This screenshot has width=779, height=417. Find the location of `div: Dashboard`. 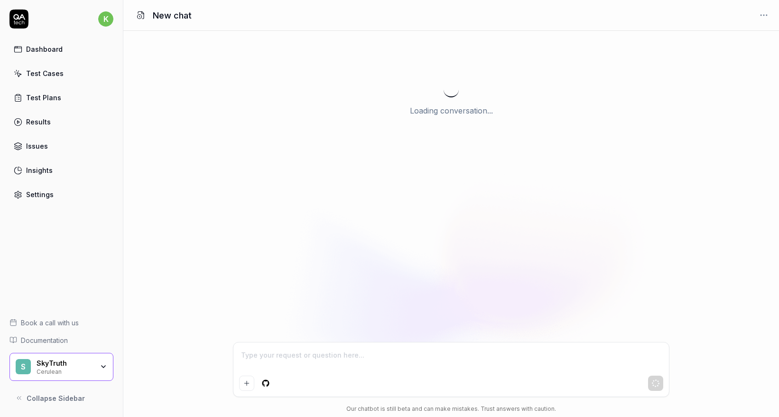

div: Dashboard is located at coordinates (44, 49).